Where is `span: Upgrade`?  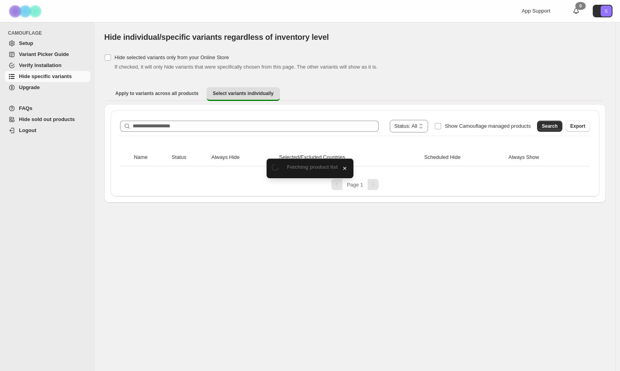 span: Upgrade is located at coordinates (29, 87).